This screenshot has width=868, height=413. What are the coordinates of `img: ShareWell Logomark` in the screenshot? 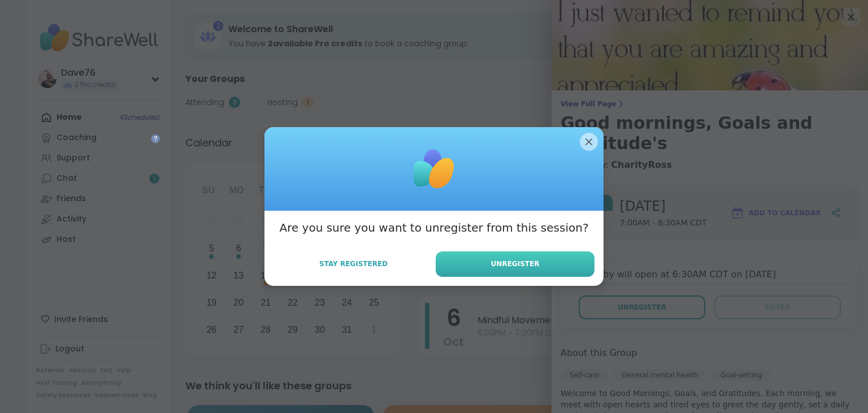 It's located at (434, 169).